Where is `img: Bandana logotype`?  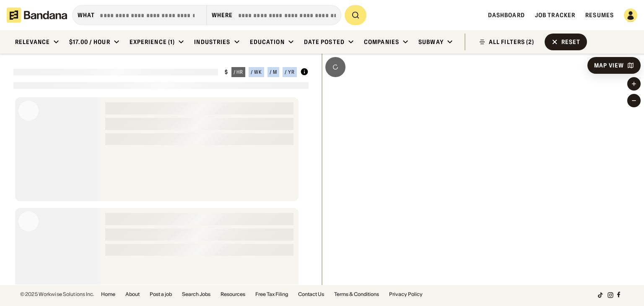
img: Bandana logotype is located at coordinates (37, 15).